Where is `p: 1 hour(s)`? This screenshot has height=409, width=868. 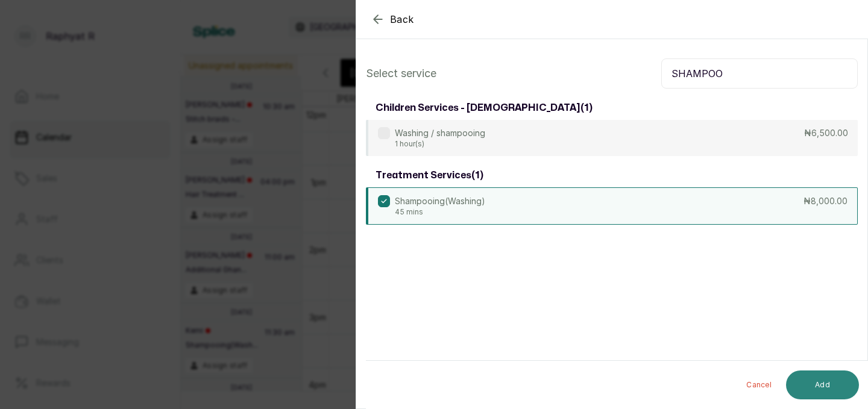 p: 1 hour(s) is located at coordinates (440, 144).